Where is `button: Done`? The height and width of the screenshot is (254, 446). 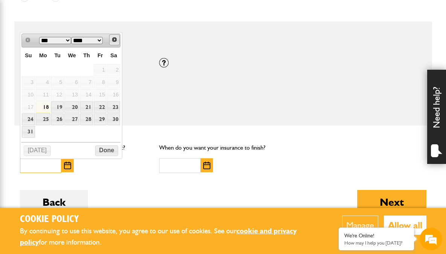
button: Done is located at coordinates (107, 151).